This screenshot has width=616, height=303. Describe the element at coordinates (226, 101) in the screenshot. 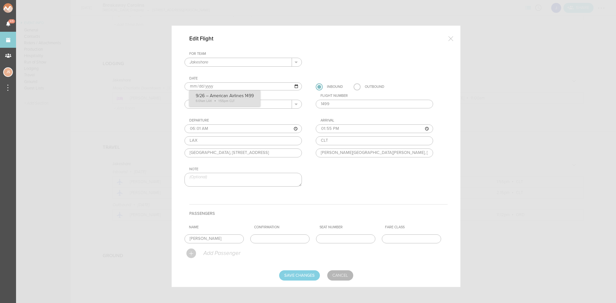

I see `span: 1:55pm CLT` at that location.